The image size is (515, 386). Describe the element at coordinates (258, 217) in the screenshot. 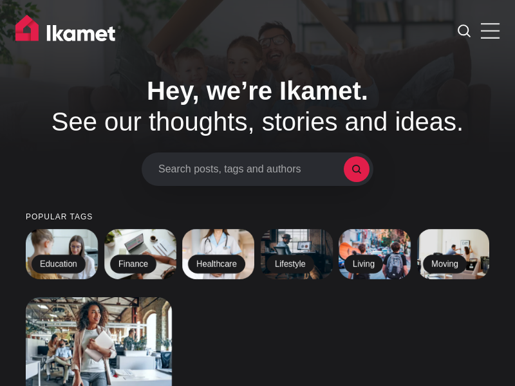

I see `small: Popular tags` at that location.